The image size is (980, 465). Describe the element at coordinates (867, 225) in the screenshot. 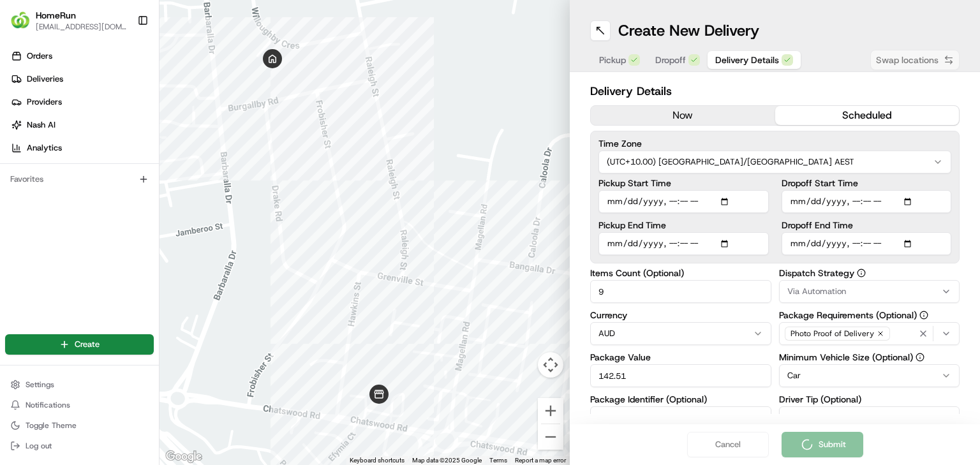

I see `label: Dropoff End Time` at that location.